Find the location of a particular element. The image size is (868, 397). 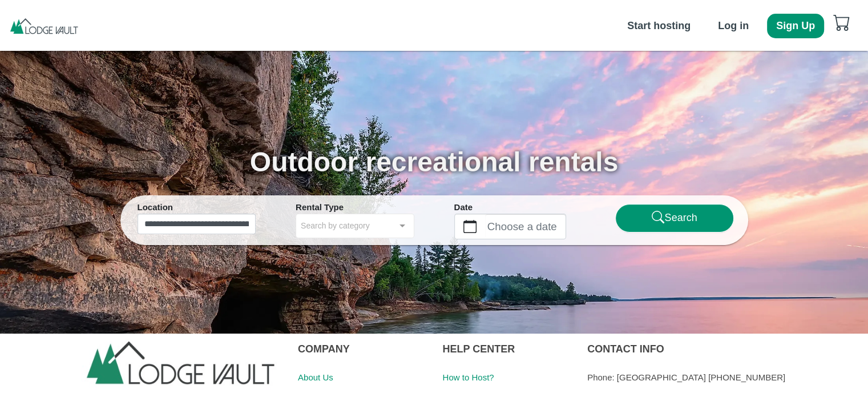

span: Search by category is located at coordinates (335, 225).